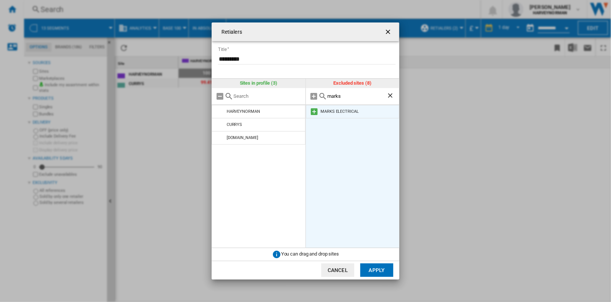 The image size is (611, 302). Describe the element at coordinates (314, 96) in the screenshot. I see `md-icon: Add all` at that location.